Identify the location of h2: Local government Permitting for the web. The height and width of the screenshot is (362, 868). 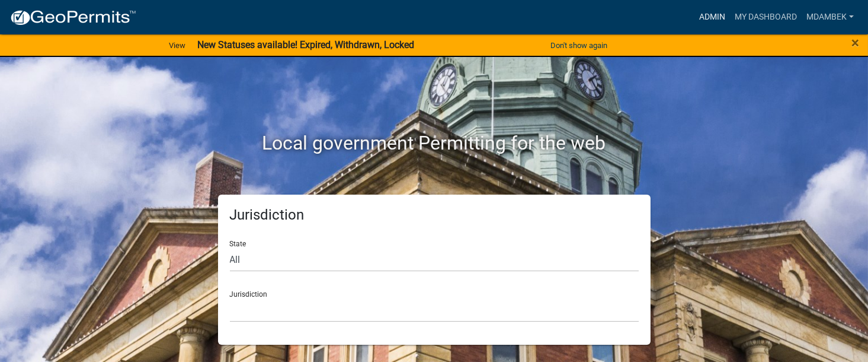
(434, 143).